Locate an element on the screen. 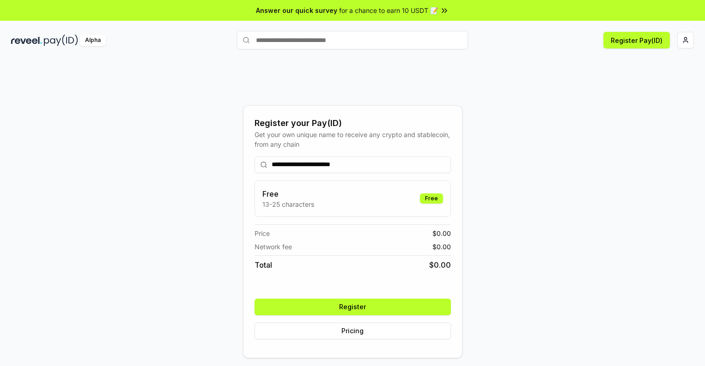  img: pay_id is located at coordinates (61, 40).